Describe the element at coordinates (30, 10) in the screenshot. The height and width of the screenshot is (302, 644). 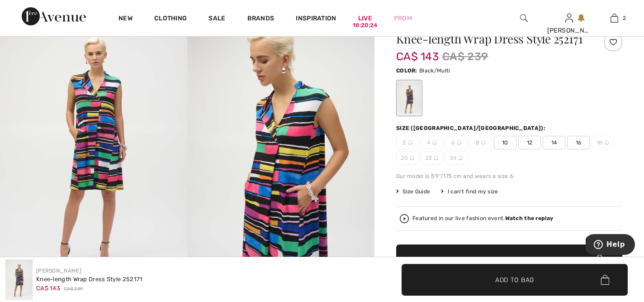
I see `span: Help` at that location.